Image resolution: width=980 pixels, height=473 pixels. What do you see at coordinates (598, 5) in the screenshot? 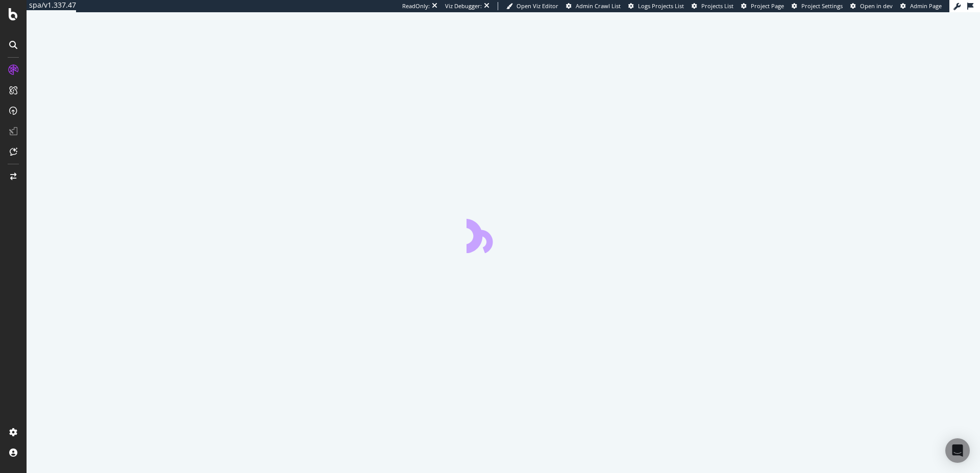
I see `span: Admin Crawl List` at bounding box center [598, 5].